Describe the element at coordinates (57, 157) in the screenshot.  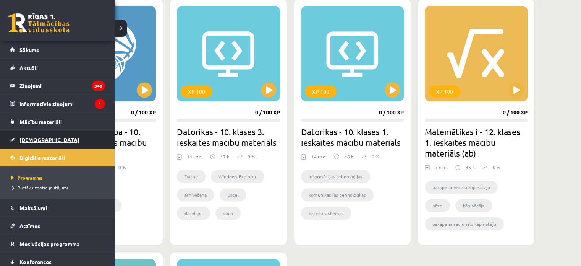
I see `a: Digitālie materiāli` at that location.